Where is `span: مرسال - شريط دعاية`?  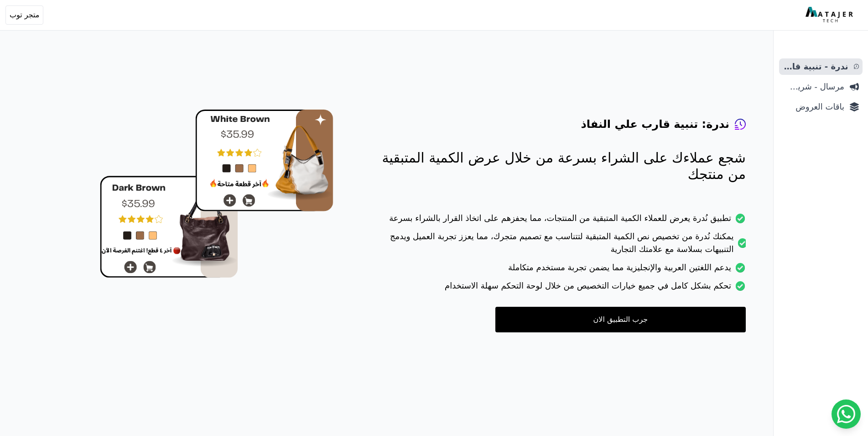 span: مرسال - شريط دعاية is located at coordinates (813, 87).